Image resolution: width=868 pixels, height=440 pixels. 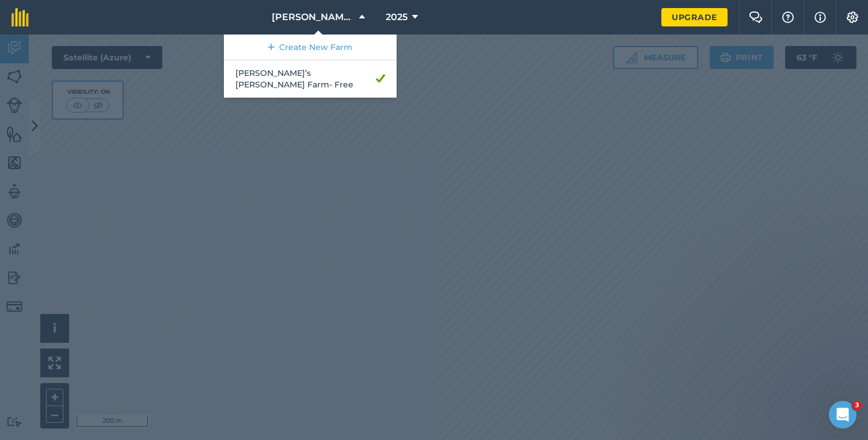 I want to click on span: 3, so click(x=857, y=406).